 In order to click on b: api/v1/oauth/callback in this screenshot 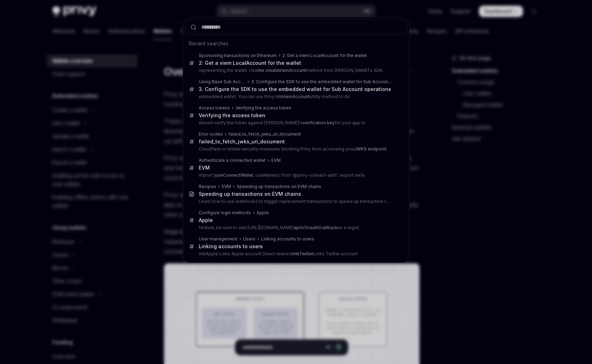, I will do `click(316, 227)`.